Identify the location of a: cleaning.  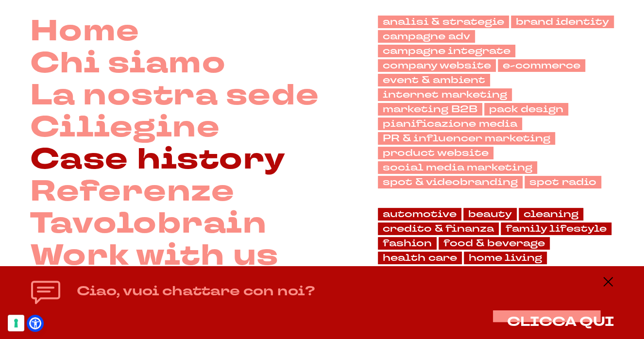
(551, 214).